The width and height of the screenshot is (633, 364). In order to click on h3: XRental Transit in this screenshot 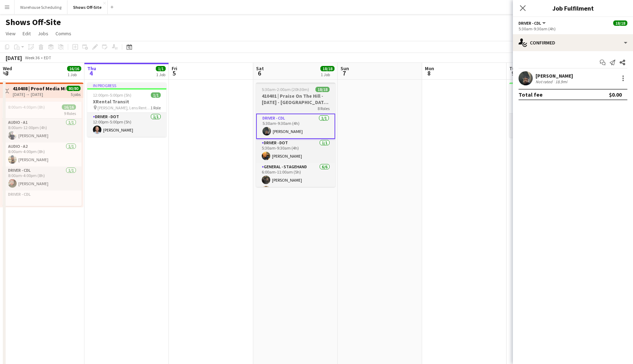, I will do `click(127, 102)`.